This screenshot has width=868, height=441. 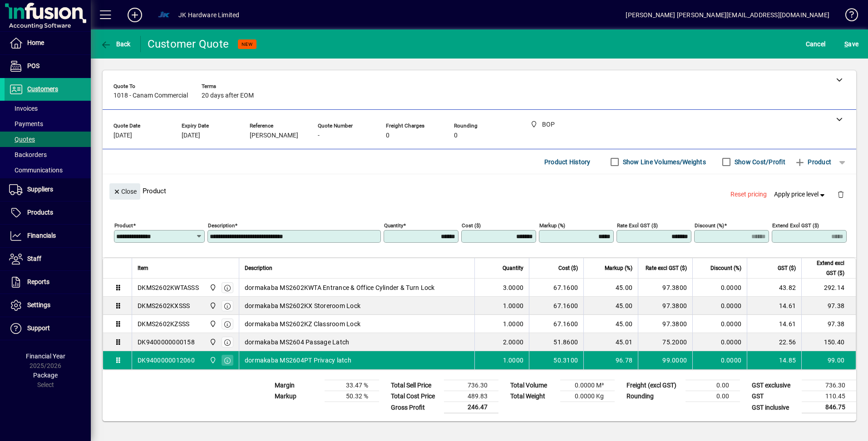 I want to click on span: Settings, so click(x=39, y=305).